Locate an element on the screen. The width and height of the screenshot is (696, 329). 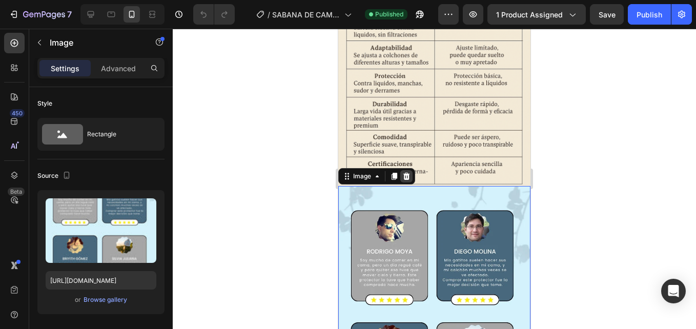
p: Image is located at coordinates (93, 43).